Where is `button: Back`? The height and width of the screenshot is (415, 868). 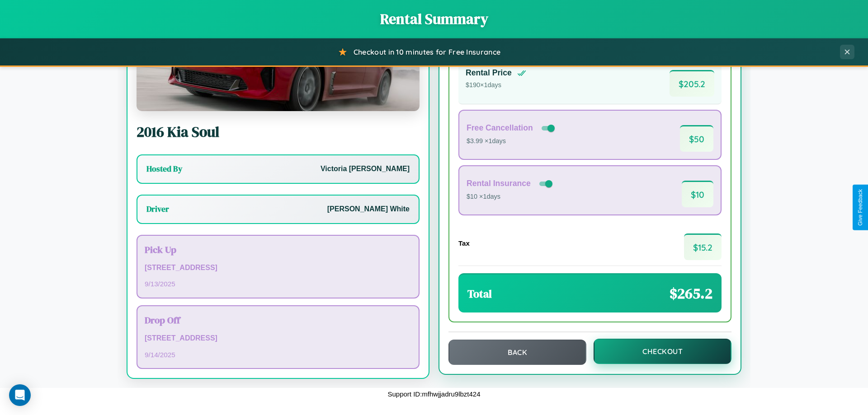
button: Back is located at coordinates (517, 352).